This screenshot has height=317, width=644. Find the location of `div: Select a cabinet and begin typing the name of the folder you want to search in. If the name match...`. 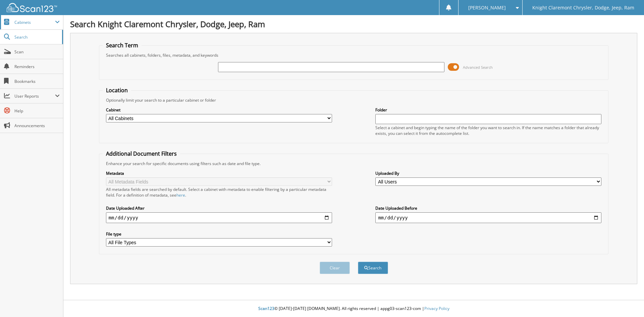

div: Select a cabinet and begin typing the name of the folder you want to search in. If the name match... is located at coordinates (489, 130).